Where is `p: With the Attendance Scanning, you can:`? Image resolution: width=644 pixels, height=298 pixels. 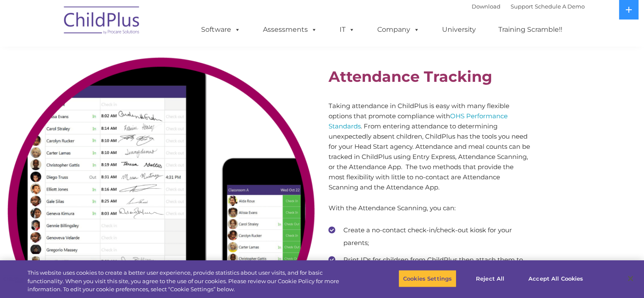
p: With the Attendance Scanning, you can: is located at coordinates (430, 208).